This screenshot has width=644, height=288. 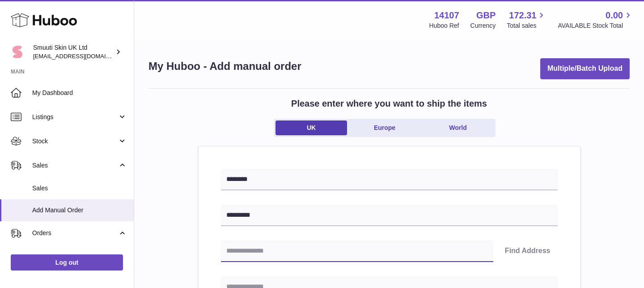 I want to click on div: Currency, so click(x=483, y=25).